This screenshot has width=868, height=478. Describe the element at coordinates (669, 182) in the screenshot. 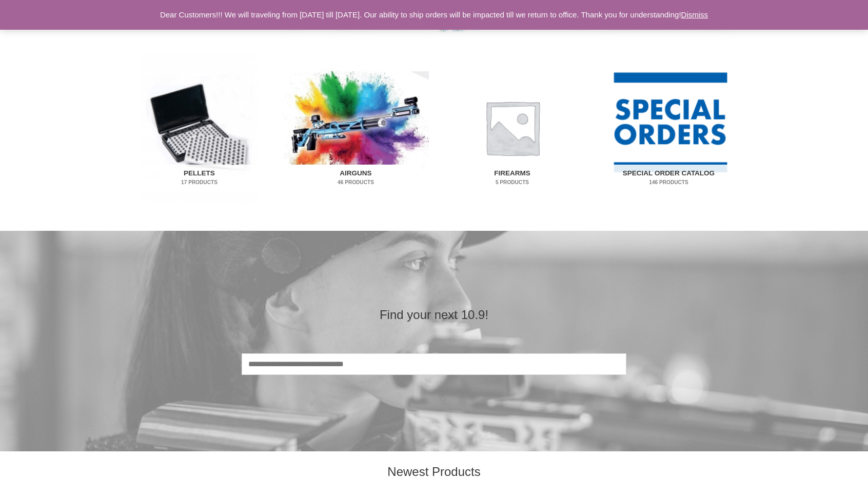

I see `mark: 146 Products` at that location.